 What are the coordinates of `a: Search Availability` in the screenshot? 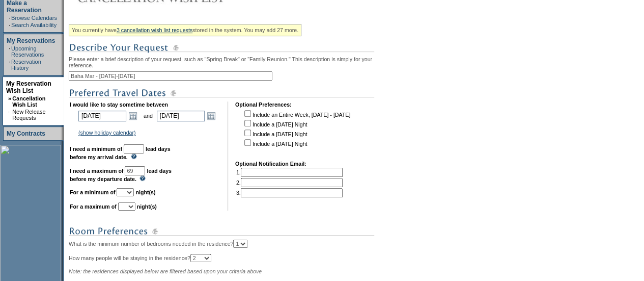 It's located at (34, 25).